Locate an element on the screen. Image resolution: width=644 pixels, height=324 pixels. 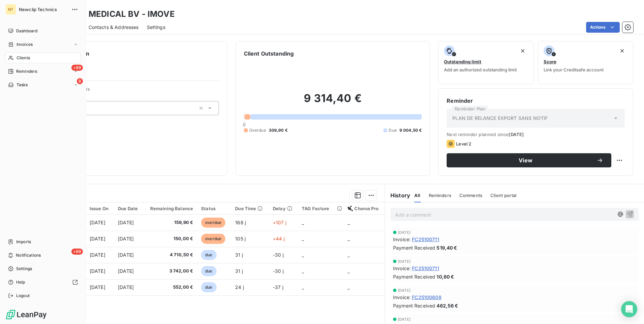
span: +107 j is located at coordinates (279, 222).